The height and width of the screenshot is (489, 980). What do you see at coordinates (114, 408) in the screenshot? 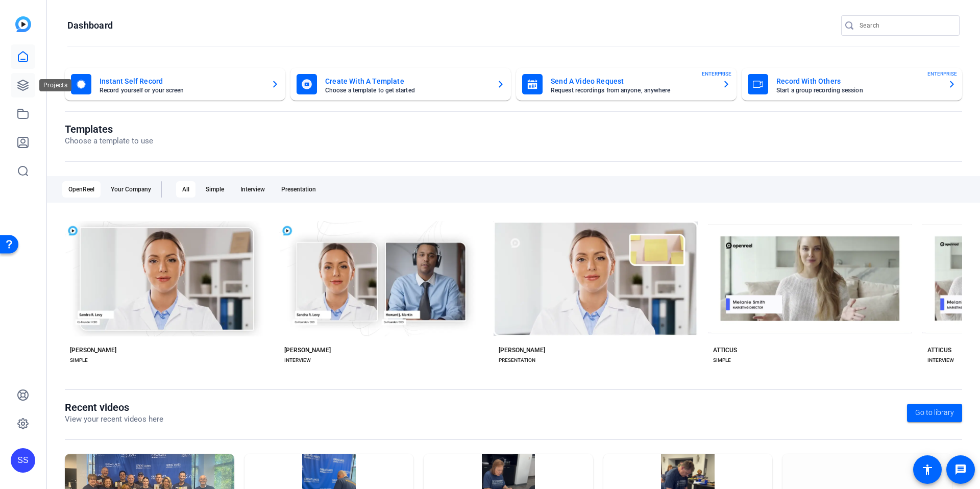
I see `h1: Recent videos` at bounding box center [114, 408].